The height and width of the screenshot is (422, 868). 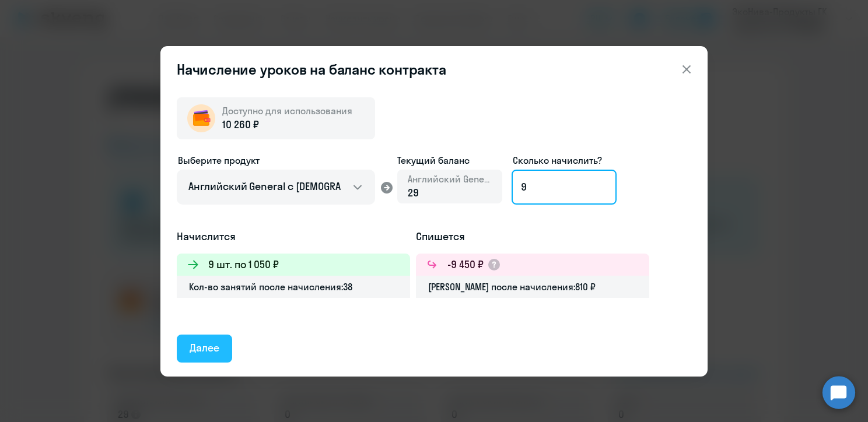 I want to click on button: Далее, so click(x=204, y=349).